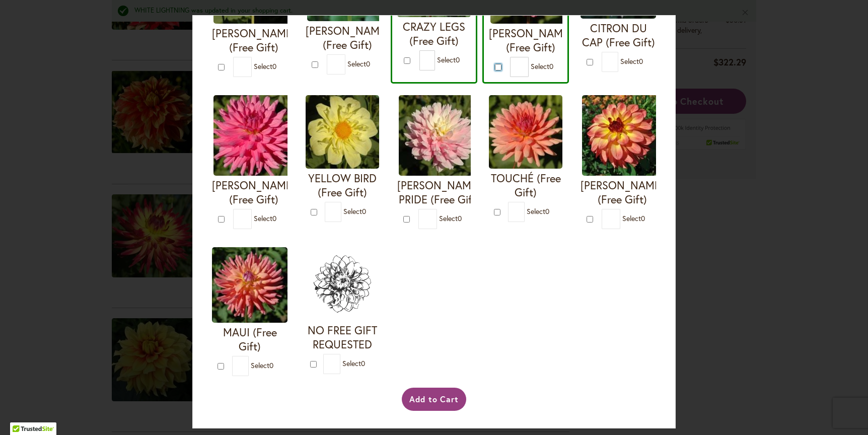  What do you see at coordinates (623, 136) in the screenshot?
I see `img: MAI TAI (Free Gift)` at bounding box center [623, 136].